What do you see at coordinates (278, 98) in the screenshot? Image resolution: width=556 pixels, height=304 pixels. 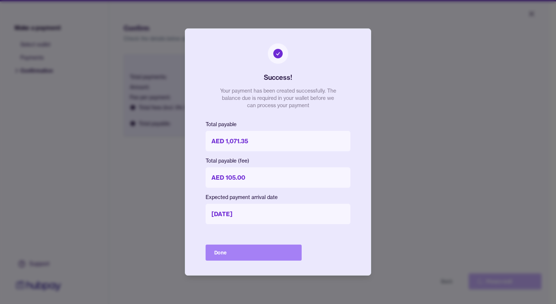 I see `p: Your payment has been created successfully. The balance due is required in your wallet before we ...` at bounding box center [278, 98].